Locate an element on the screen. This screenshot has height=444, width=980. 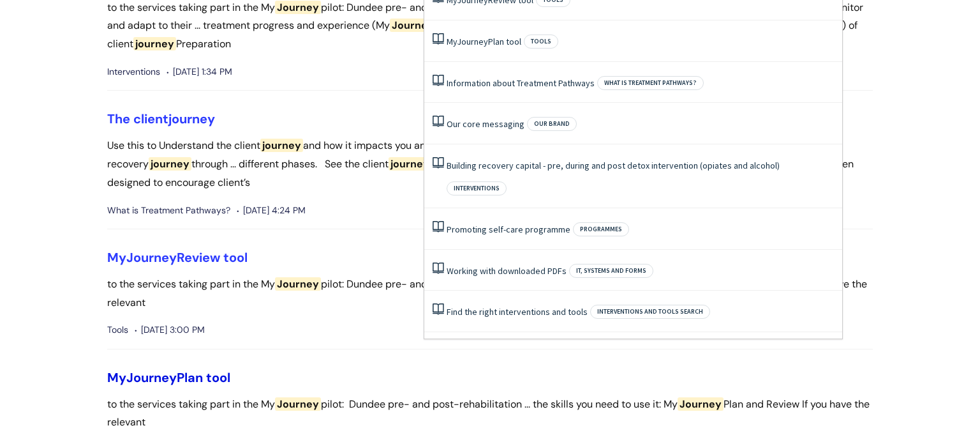
p: Use this to Understand the client and how it impacts you and our clients ... client will help gui... is located at coordinates (490, 164).